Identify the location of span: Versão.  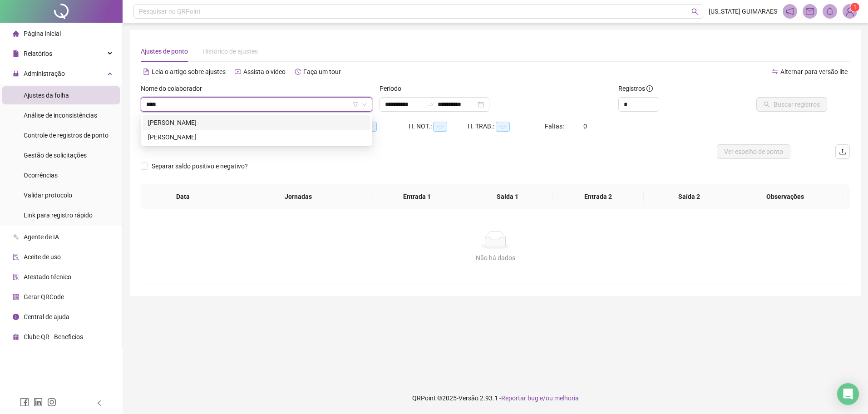
(468, 398).